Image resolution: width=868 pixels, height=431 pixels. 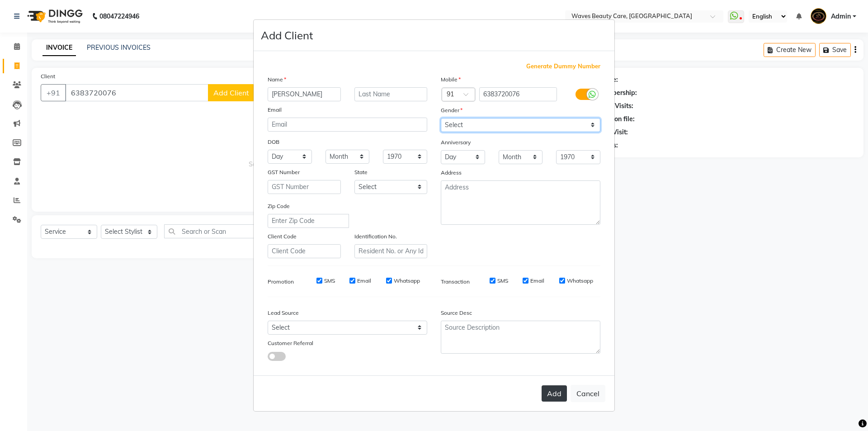 What do you see at coordinates (304, 94) in the screenshot?
I see `input: First Name` at bounding box center [304, 94].